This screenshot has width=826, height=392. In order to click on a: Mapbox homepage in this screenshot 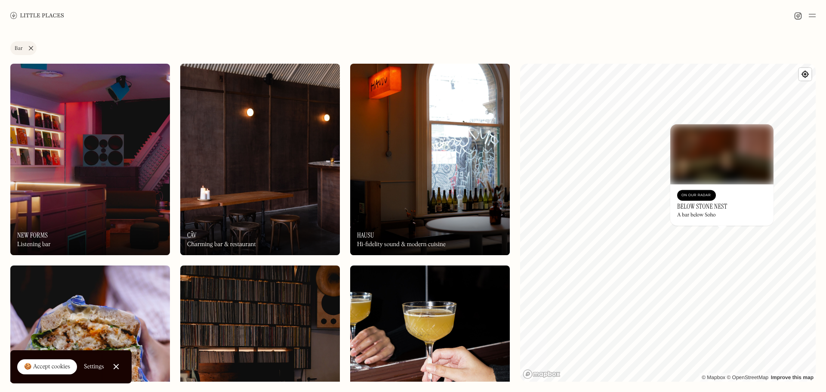, I will do `click(542, 374)`.